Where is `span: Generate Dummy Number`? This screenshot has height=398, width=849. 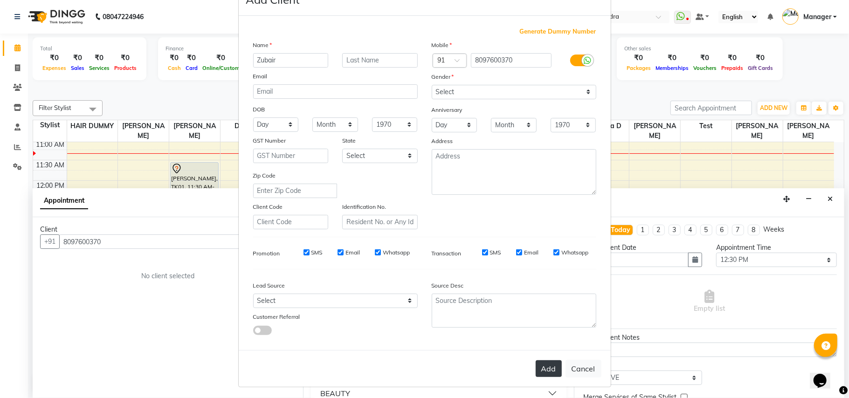
span: Generate Dummy Number is located at coordinates (558, 32).